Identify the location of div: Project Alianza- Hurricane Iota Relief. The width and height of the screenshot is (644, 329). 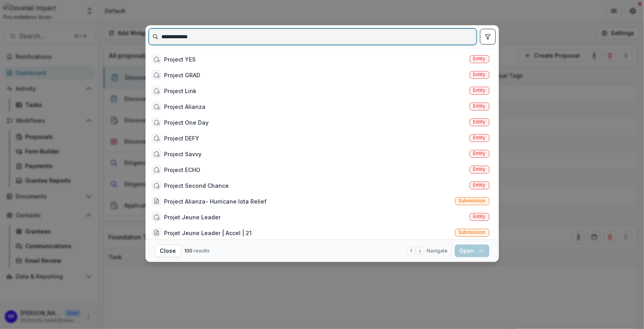
(216, 201).